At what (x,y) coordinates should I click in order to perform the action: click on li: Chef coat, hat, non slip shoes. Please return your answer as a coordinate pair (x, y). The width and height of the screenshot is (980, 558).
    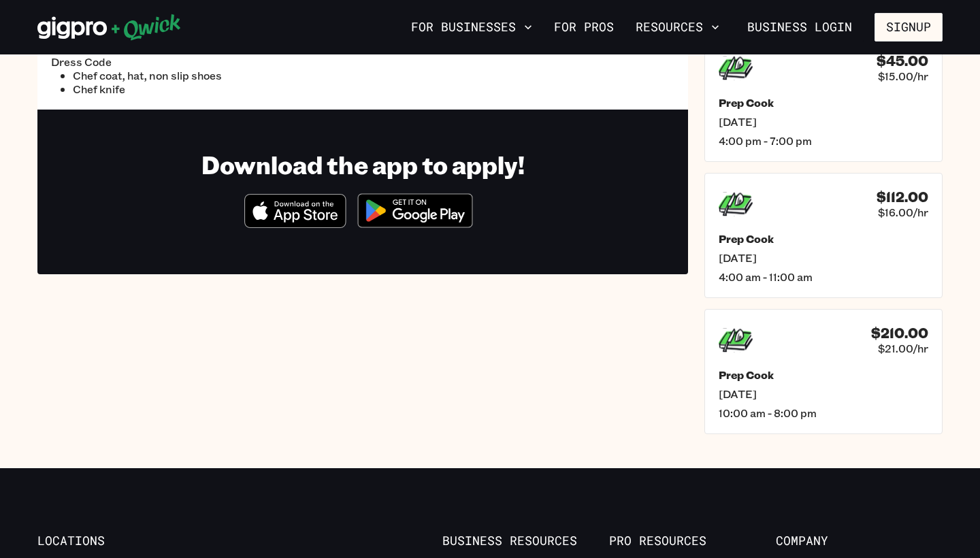
    Looking at the image, I should click on (218, 76).